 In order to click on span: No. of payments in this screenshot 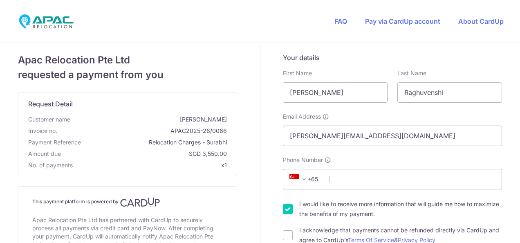, I will do `click(50, 165)`.